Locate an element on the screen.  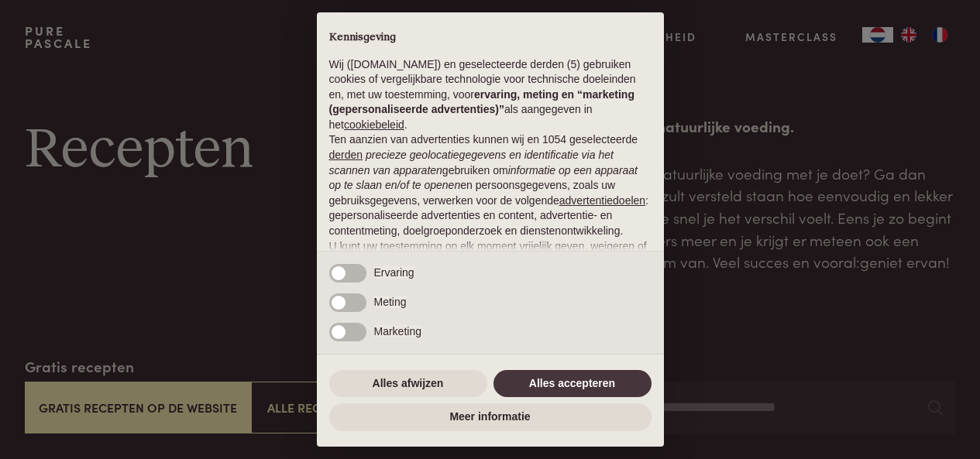
button: derden is located at coordinates (346, 156).